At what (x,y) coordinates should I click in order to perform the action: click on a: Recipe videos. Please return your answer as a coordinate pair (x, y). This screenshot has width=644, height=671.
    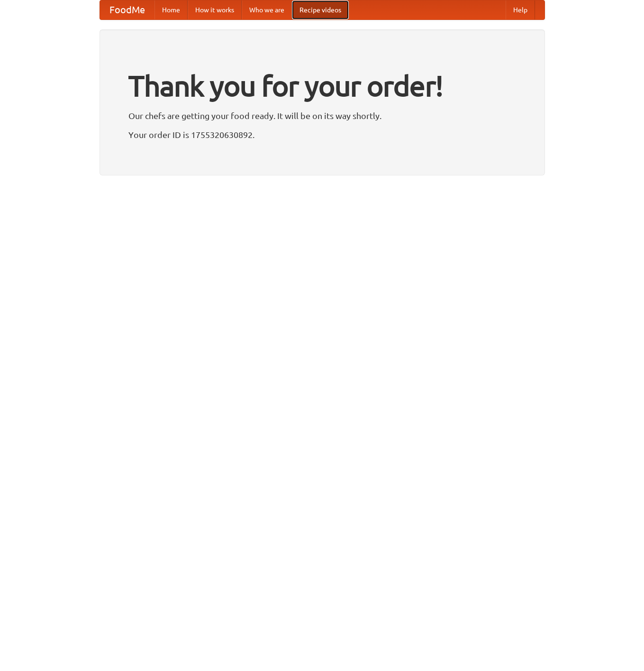
    Looking at the image, I should click on (320, 10).